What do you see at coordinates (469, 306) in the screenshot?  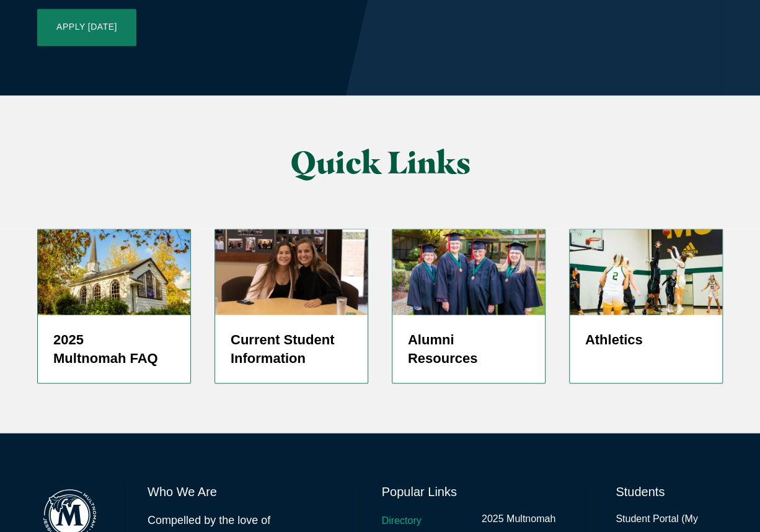 I see `a: 50 Year Alumni 2019 Alumni Resources` at bounding box center [469, 306].